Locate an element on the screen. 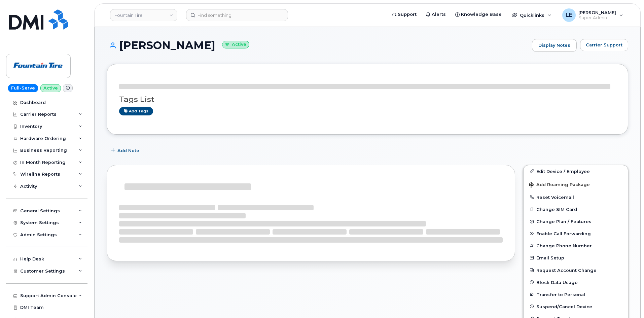 This screenshot has width=644, height=318. button: Add Roaming Package is located at coordinates (576, 184).